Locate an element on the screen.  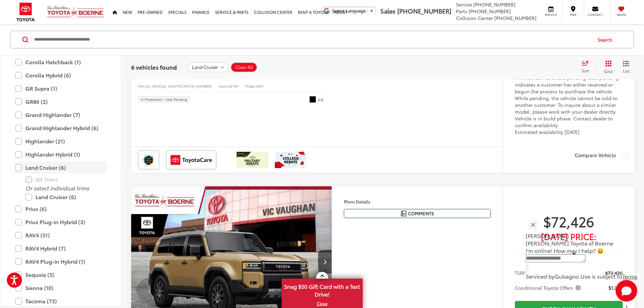
img: ToyotaCare Vic Vaughan Toyota of Boerne Boerne TX is located at coordinates (191, 160).